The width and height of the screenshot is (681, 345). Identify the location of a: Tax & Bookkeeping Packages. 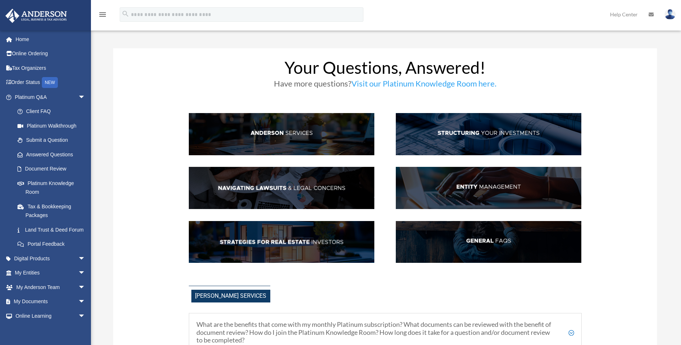
(53, 211).